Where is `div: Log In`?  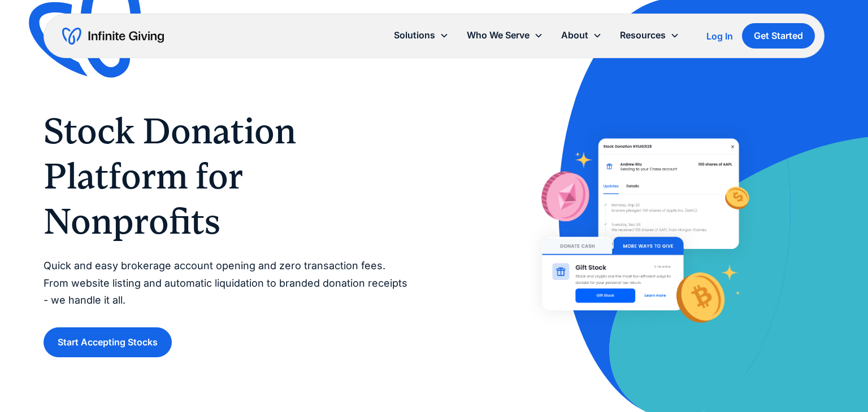 div: Log In is located at coordinates (720, 36).